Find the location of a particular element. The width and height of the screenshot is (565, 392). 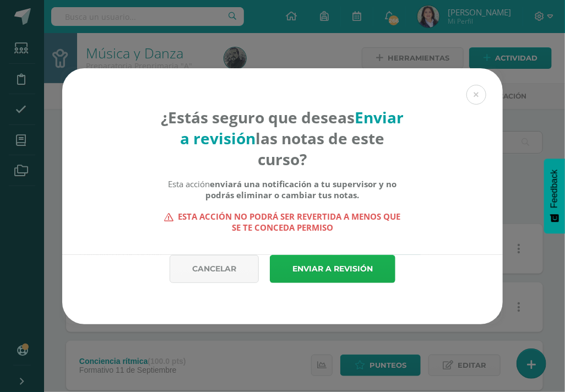

div: Esta acción is located at coordinates (283, 189).